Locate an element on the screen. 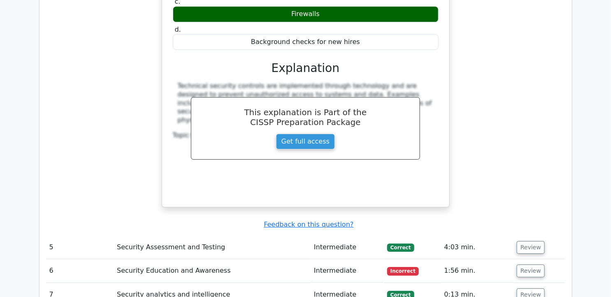 Image resolution: width=611 pixels, height=297 pixels. span: Correct is located at coordinates (401, 248).